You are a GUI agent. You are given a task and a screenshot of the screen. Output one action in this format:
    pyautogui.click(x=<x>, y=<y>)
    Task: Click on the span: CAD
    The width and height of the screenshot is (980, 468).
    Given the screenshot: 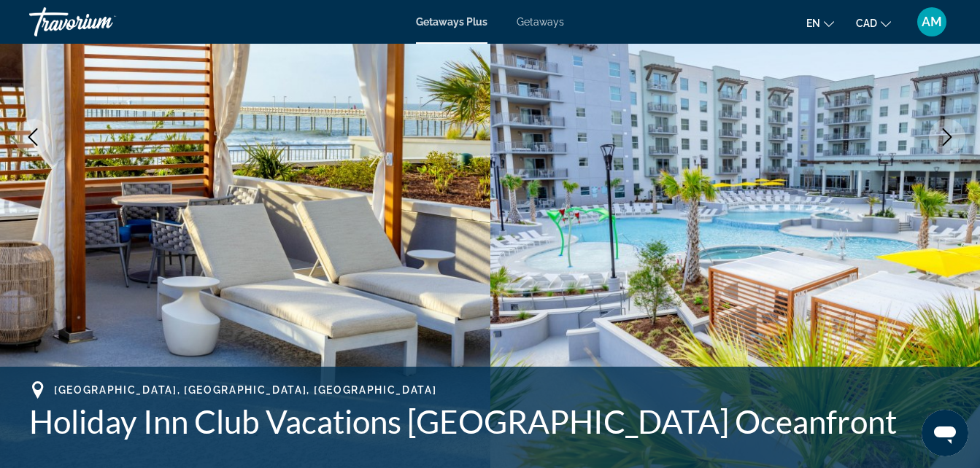 What is the action you would take?
    pyautogui.click(x=866, y=24)
    